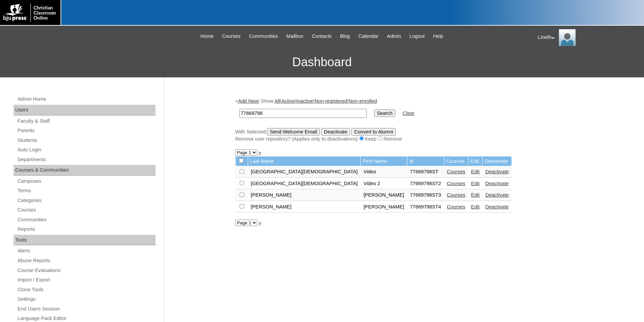 The height and width of the screenshot is (322, 644). What do you see at coordinates (86, 99) in the screenshot?
I see `a: Admin Home` at bounding box center [86, 99].